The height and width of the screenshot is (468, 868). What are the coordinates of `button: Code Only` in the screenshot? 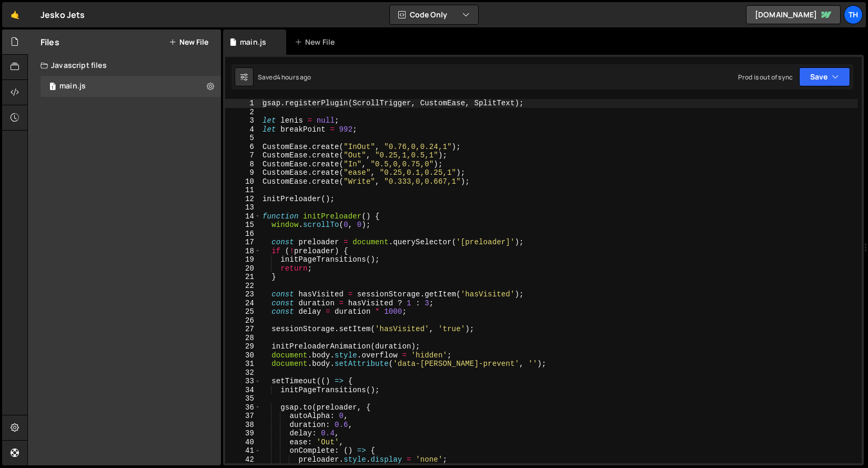 It's located at (434, 15).